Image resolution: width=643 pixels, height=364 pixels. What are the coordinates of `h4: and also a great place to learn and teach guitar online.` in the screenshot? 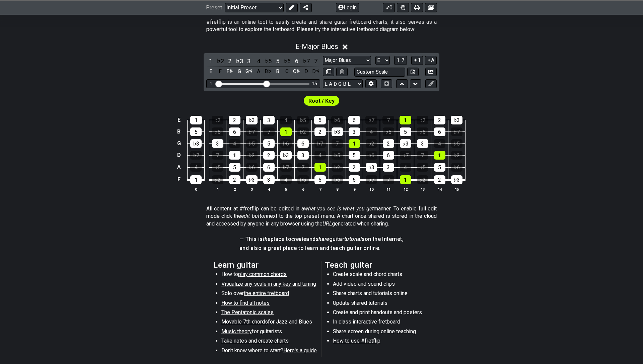 It's located at (322, 248).